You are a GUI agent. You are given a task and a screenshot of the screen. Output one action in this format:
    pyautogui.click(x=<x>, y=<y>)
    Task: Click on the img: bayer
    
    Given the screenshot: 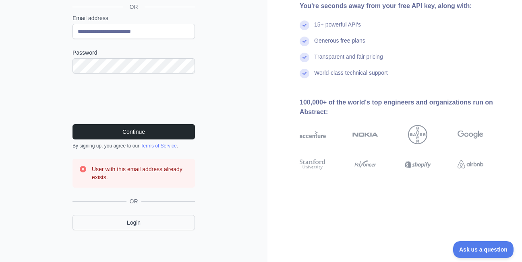 What is the action you would take?
    pyautogui.click(x=417, y=135)
    